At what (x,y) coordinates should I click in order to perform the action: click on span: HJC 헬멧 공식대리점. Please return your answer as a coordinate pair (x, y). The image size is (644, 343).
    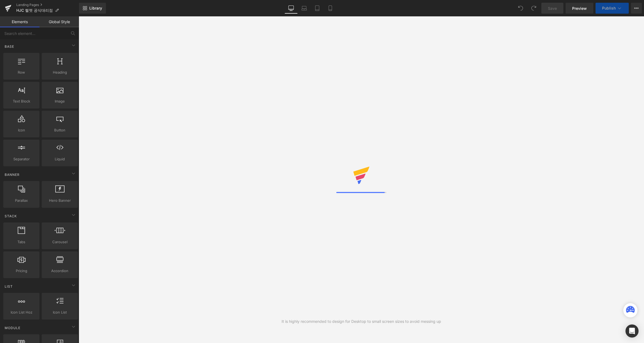
    Looking at the image, I should click on (35, 10).